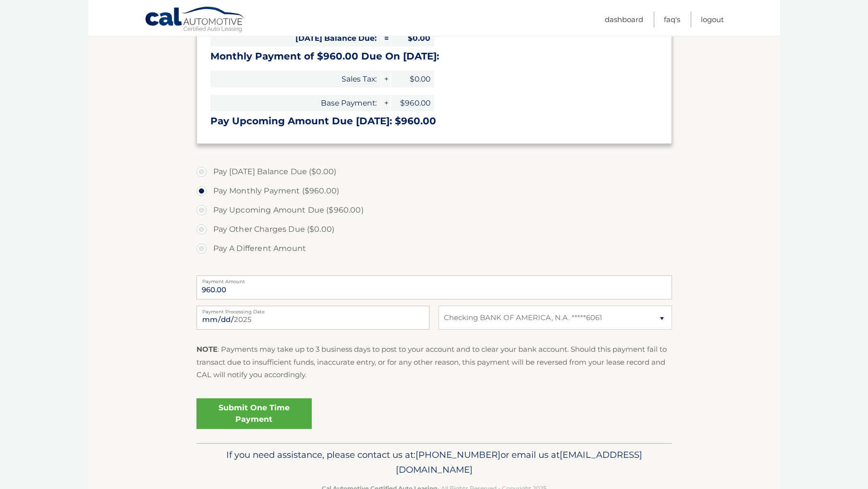 The height and width of the screenshot is (489, 868). What do you see at coordinates (624, 19) in the screenshot?
I see `a: Dashboard` at bounding box center [624, 19].